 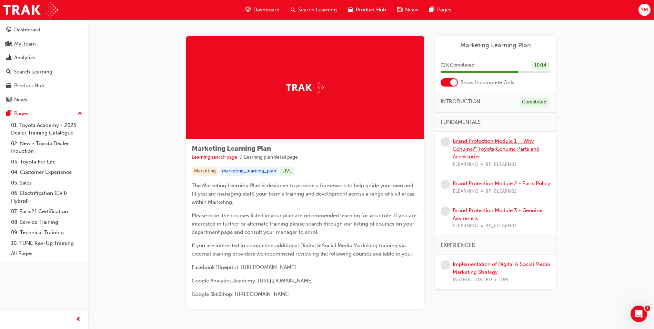 I want to click on a: Brand Protection Module 2 - Parts Policy, so click(x=501, y=183).